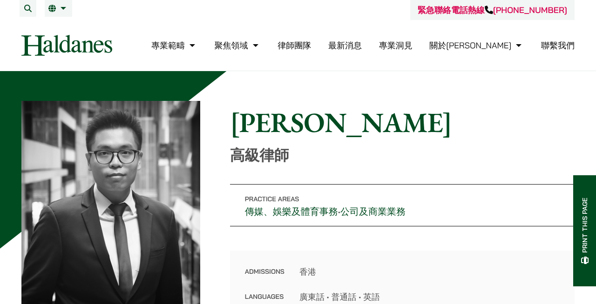  Describe the element at coordinates (174, 45) in the screenshot. I see `a: 專業範疇` at that location.